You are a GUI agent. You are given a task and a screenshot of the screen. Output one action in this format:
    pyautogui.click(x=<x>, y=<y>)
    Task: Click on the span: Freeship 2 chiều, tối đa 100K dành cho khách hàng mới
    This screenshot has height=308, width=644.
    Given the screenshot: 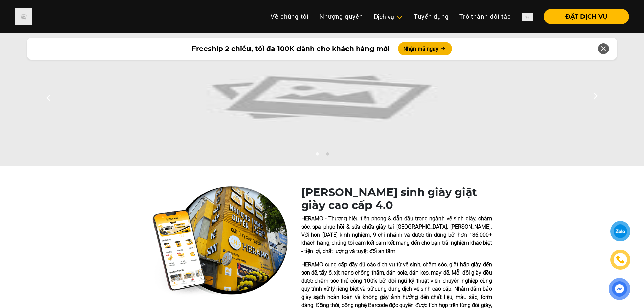 What is the action you would take?
    pyautogui.click(x=291, y=49)
    